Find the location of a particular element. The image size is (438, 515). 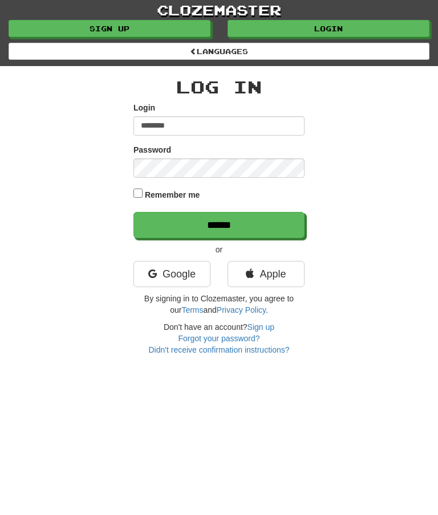

p: or is located at coordinates (219, 250).